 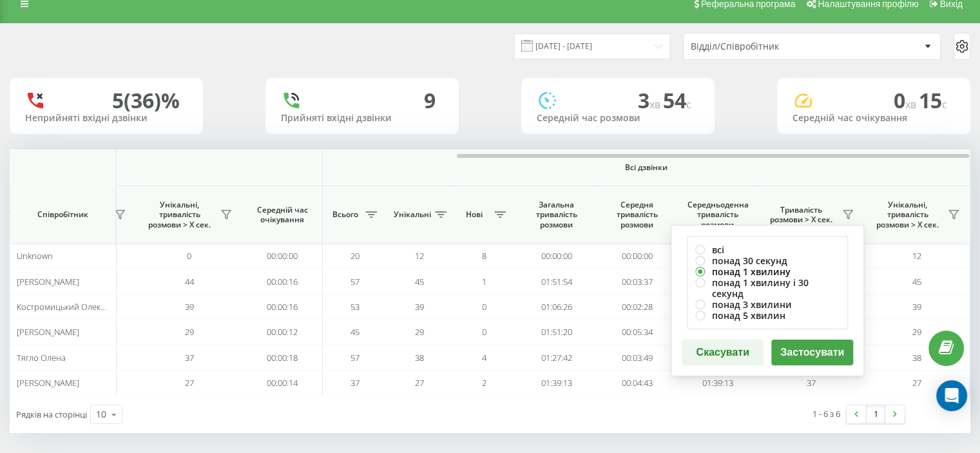 What do you see at coordinates (283, 332) in the screenshot?
I see `td: 00:00:12` at bounding box center [283, 332].